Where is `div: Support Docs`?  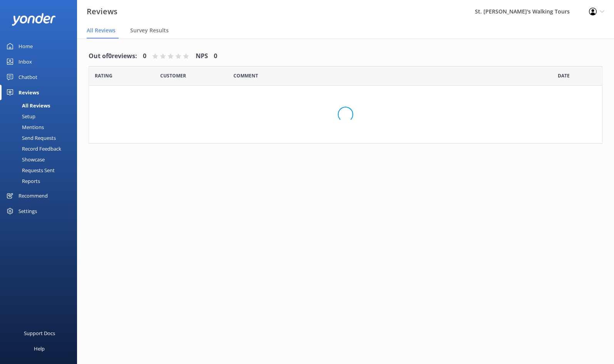 div: Support Docs is located at coordinates (39, 333).